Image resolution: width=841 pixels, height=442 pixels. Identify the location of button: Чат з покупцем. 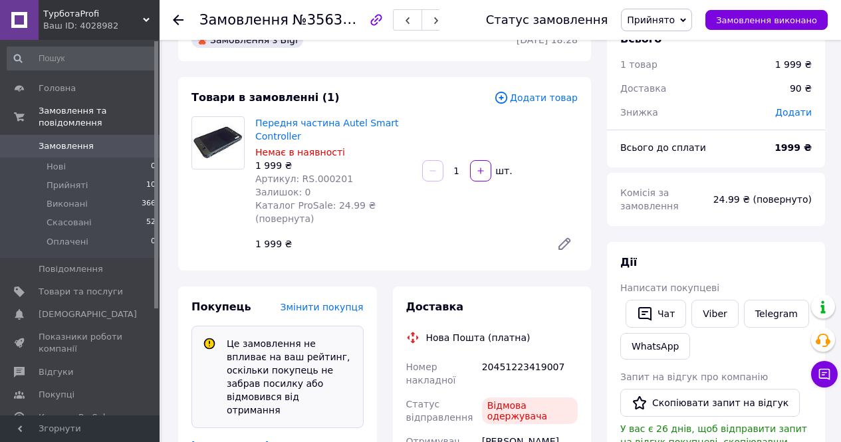
(824, 374).